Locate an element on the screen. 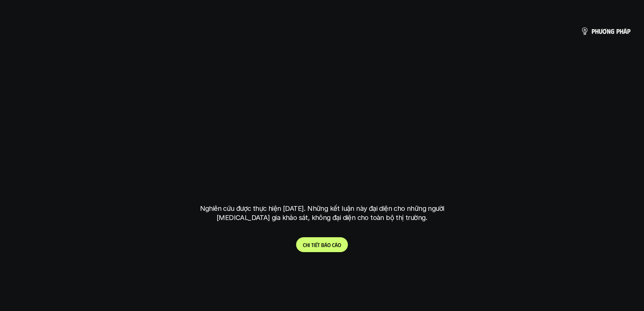  span: b is located at coordinates (323, 245).